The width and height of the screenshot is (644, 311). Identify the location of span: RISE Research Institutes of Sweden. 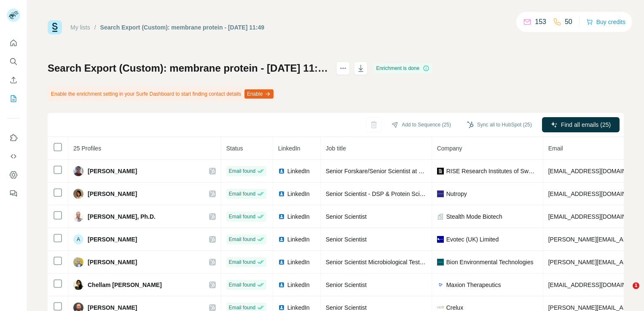
(492, 171).